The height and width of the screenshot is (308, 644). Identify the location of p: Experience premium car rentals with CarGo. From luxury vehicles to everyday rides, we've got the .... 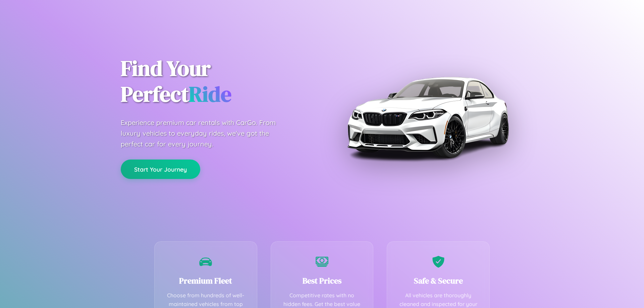
(205, 133).